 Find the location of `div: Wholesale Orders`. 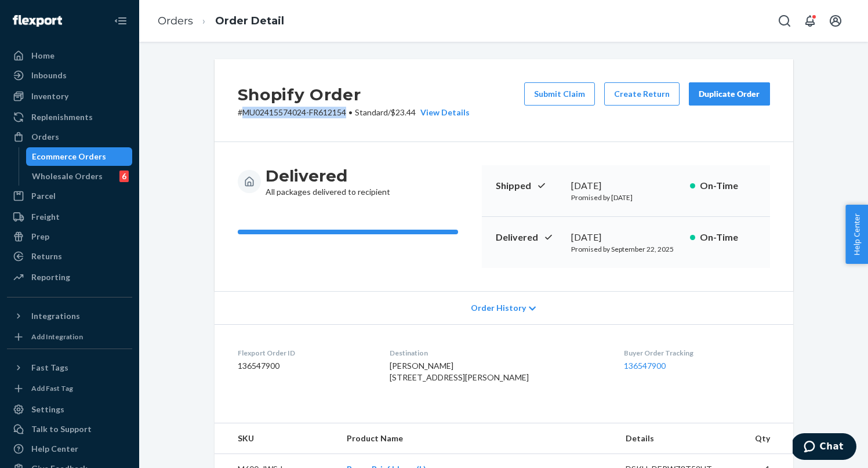

div: Wholesale Orders is located at coordinates (67, 176).